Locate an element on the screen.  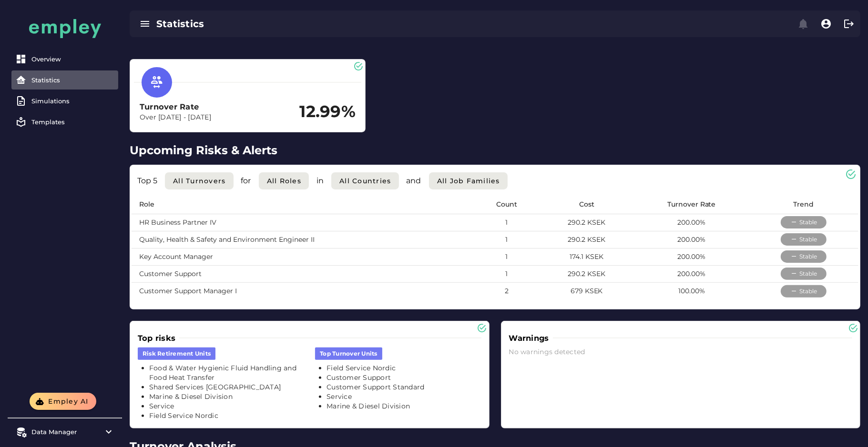
td: HR Business Partner IV is located at coordinates (303, 223).